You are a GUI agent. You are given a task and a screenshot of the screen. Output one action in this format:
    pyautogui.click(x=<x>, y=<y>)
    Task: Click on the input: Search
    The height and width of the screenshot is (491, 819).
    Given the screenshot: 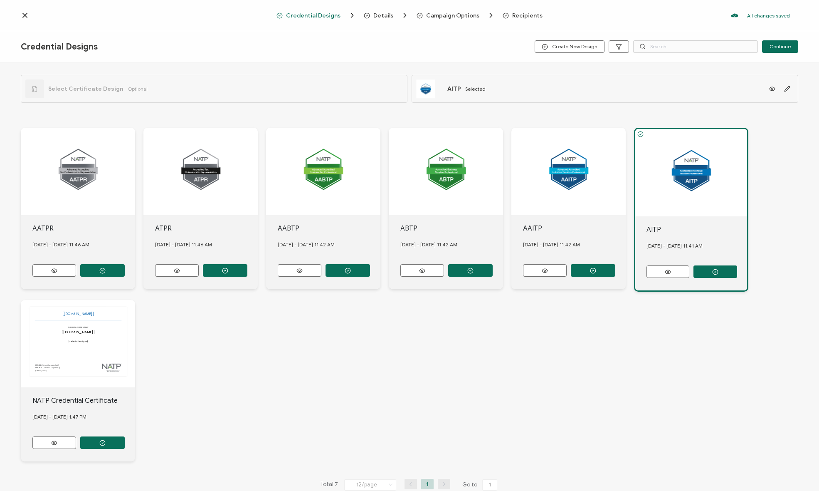 What is the action you would take?
    pyautogui.click(x=696, y=47)
    